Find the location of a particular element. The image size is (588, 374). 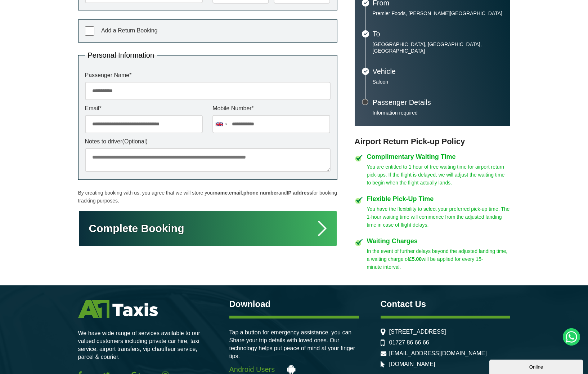

p: By creating booking with us, you agree that we will store your , , and for booking tracking purpo... is located at coordinates (207, 196).